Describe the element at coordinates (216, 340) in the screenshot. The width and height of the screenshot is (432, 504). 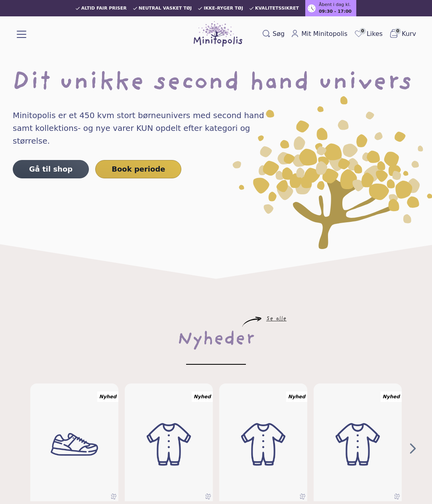
I see `div: Nyheder` at that location.